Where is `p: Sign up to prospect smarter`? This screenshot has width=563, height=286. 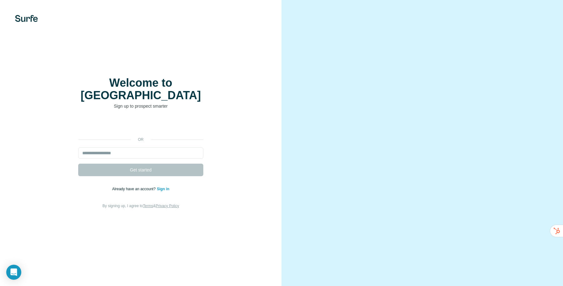
p: Sign up to prospect smarter is located at coordinates (141, 106).